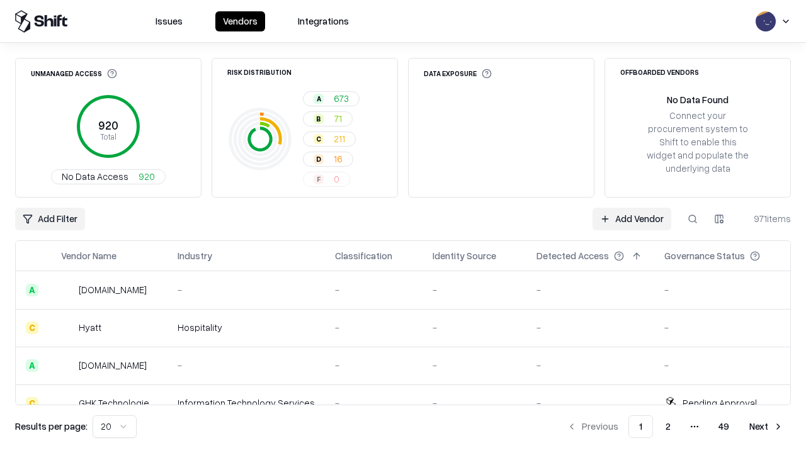  Describe the element at coordinates (108, 137) in the screenshot. I see `tspan: Total` at that location.